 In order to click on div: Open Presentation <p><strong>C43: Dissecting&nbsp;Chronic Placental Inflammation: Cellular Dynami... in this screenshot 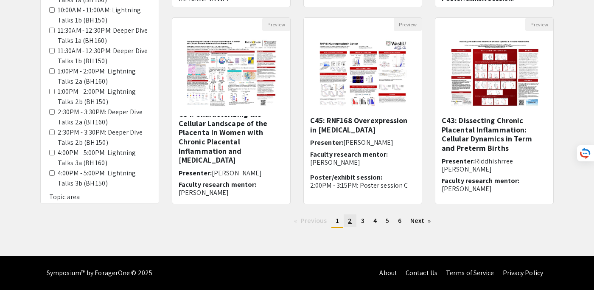, I will do `click(495, 111)`.